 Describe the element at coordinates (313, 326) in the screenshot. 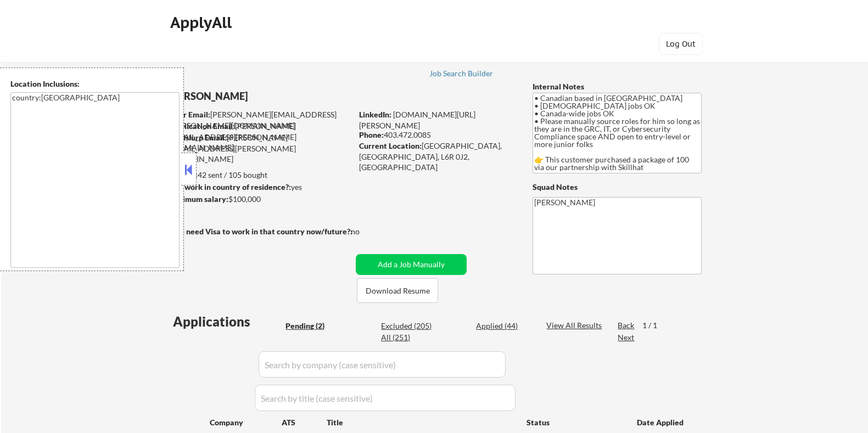

I see `div: Pending (2)` at that location.